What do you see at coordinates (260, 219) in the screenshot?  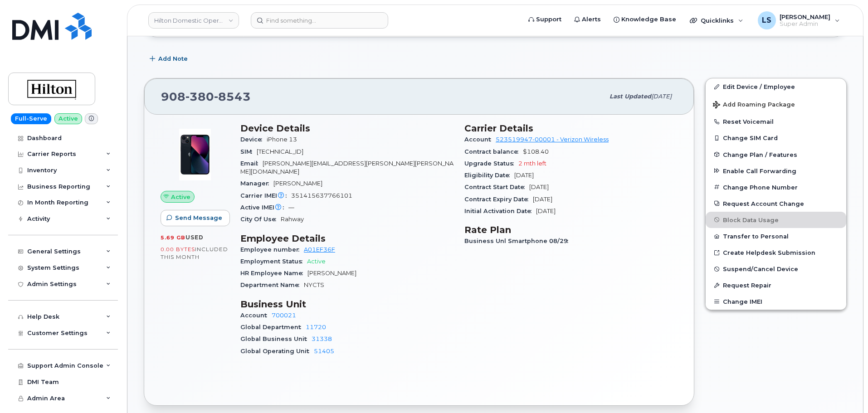 I see `span: City Of Use` at bounding box center [260, 219].